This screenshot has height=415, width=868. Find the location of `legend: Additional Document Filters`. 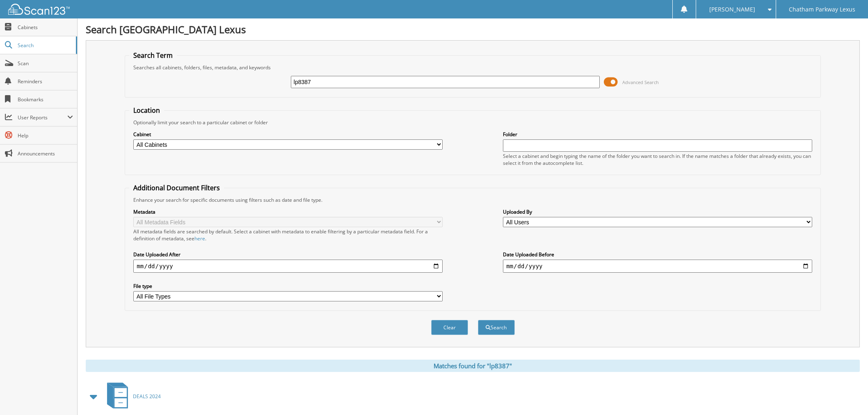

legend: Additional Document Filters is located at coordinates (176, 187).